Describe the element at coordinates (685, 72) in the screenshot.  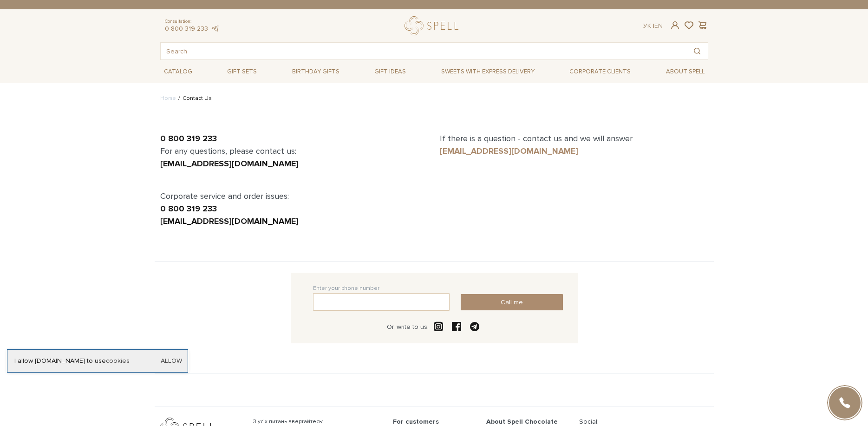
I see `span: About Spell` at that location.